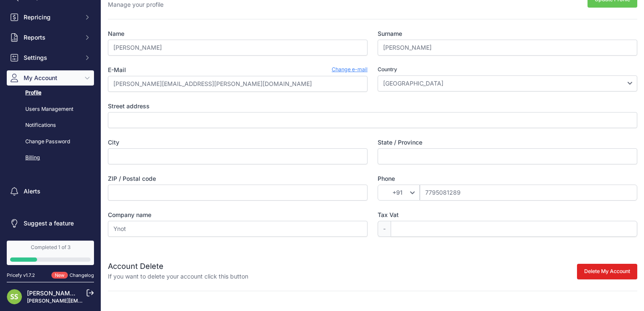 This screenshot has width=644, height=311. What do you see at coordinates (50, 38) in the screenshot?
I see `button: Reports` at bounding box center [50, 38].